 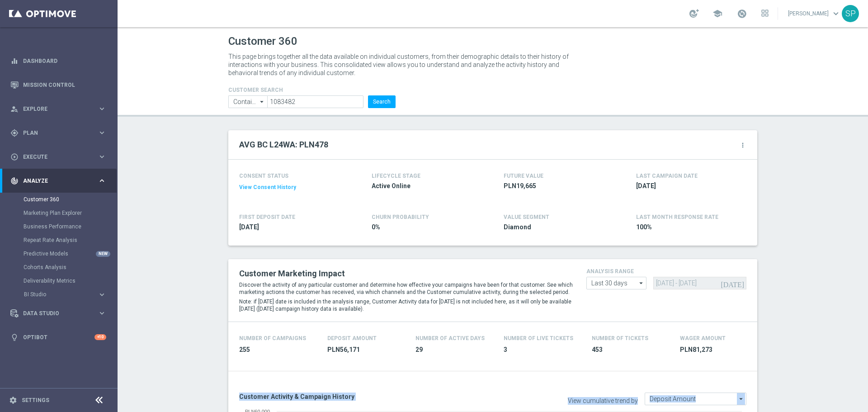 I want to click on i: gps_fixed, so click(x=15, y=133).